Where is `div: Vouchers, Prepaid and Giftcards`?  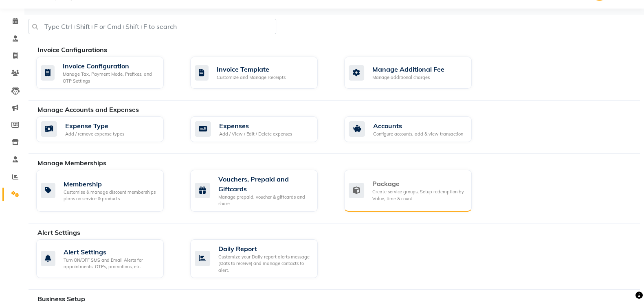
div: Vouchers, Prepaid and Giftcards is located at coordinates (264, 184).